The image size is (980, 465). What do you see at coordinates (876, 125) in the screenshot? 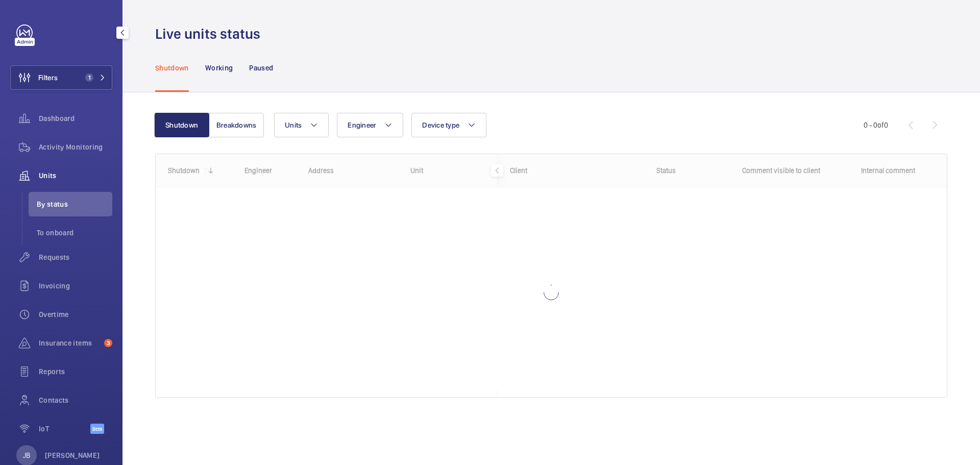
I see `span: 0 - 0 0` at bounding box center [876, 125].